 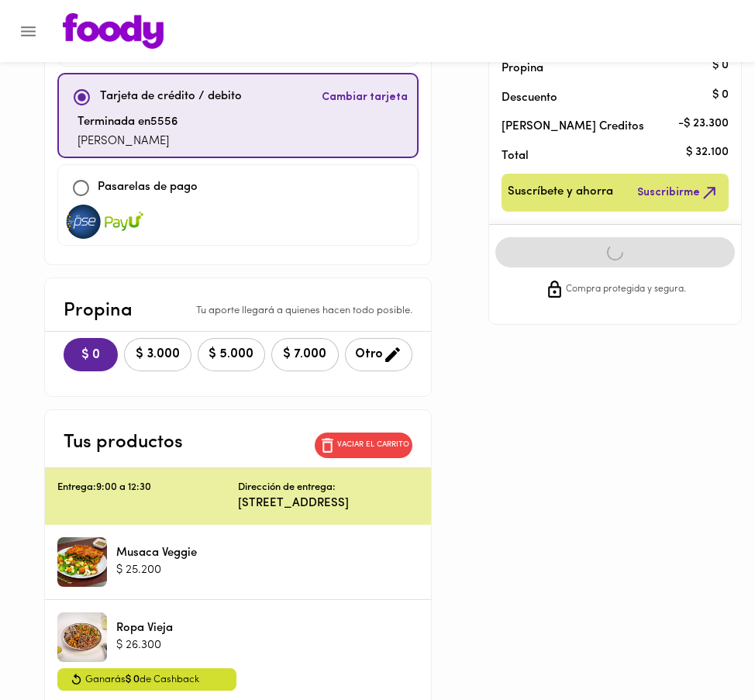 What do you see at coordinates (363, 445) in the screenshot?
I see `button: Vaciar el carrito` at bounding box center [363, 445].